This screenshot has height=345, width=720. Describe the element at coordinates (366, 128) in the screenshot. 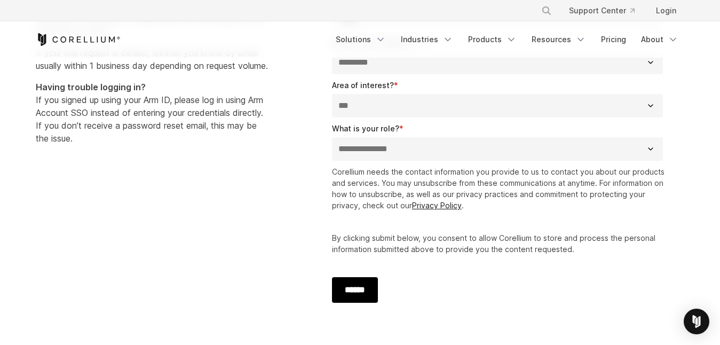

I see `span: What is your role?` at that location.